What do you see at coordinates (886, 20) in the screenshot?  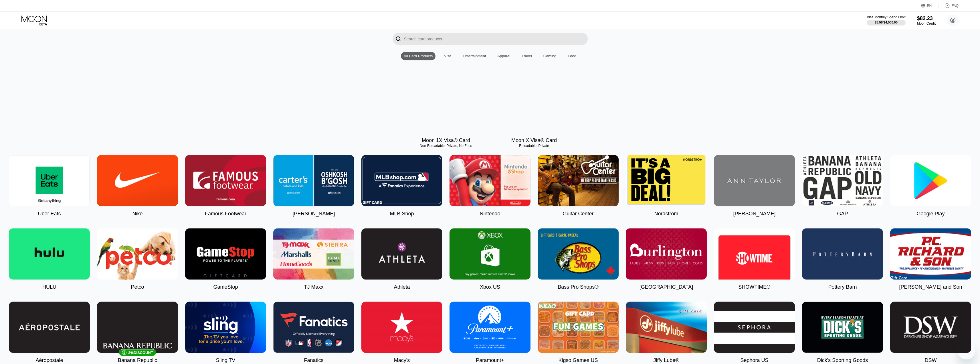 I see `div: Visa Monthly Spend Limit$8.58/$4,000.00` at bounding box center [886, 20].